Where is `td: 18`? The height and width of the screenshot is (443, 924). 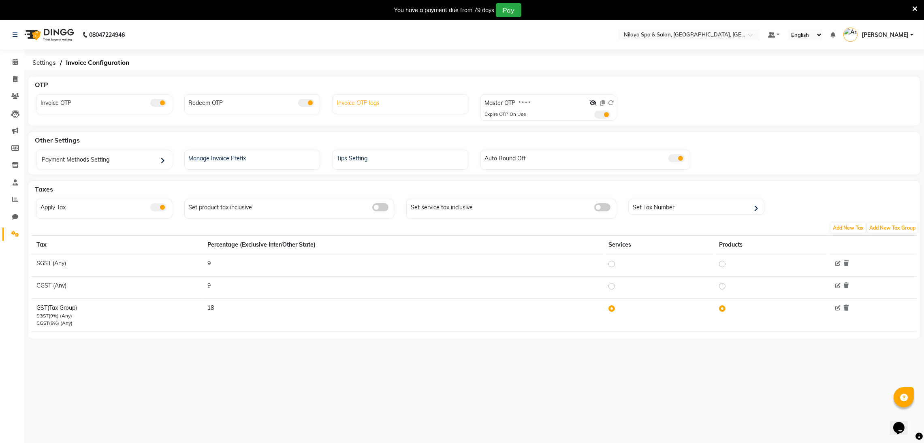 td: 18 is located at coordinates (403, 316).